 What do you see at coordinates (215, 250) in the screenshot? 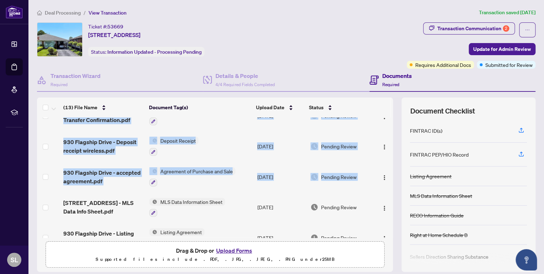
I see `span: Drag & Drop or` at bounding box center [215, 250].